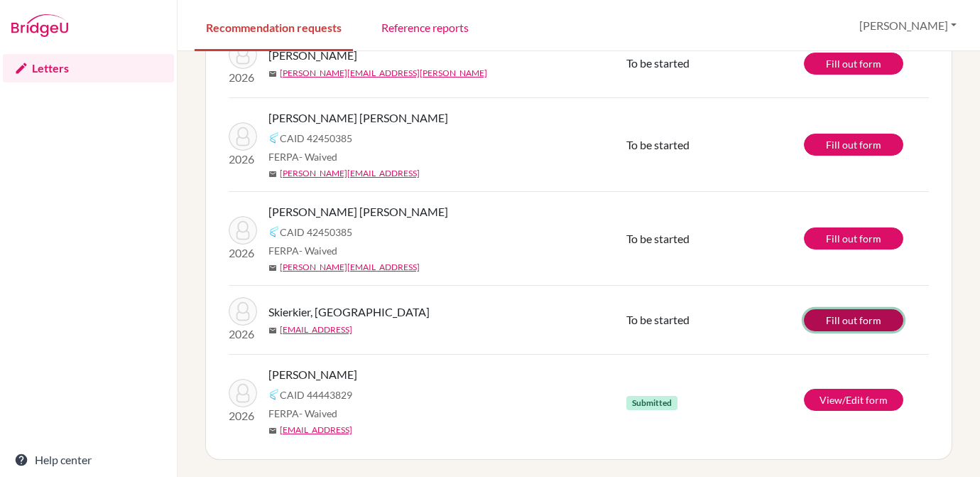 This screenshot has height=477, width=980. Describe the element at coordinates (40, 26) in the screenshot. I see `img: Bridge-U` at that location.